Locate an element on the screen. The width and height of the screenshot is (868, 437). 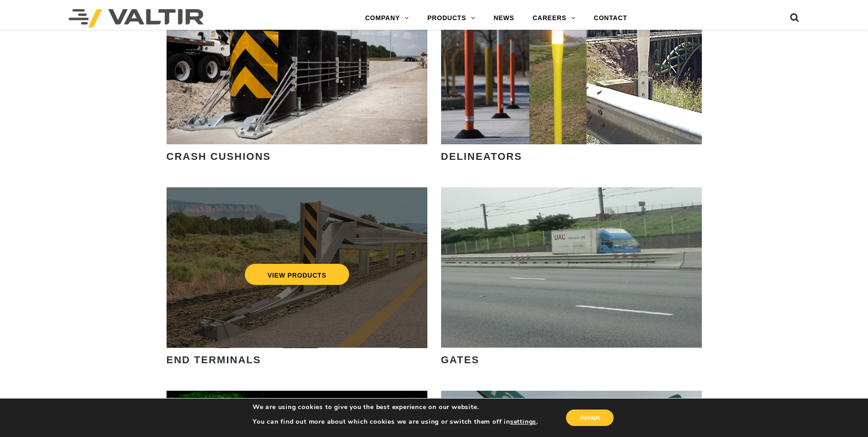
strong: END TERMINALS is located at coordinates (214, 360).